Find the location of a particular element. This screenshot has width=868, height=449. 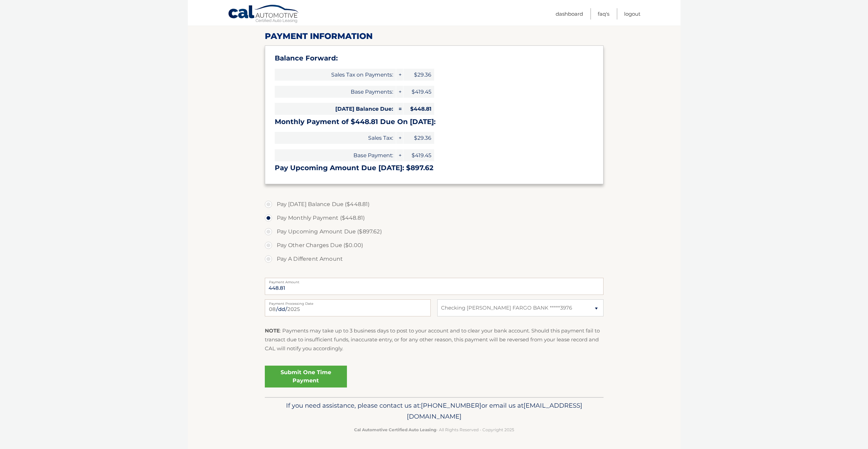

input: Payment Date is located at coordinates (347, 308).